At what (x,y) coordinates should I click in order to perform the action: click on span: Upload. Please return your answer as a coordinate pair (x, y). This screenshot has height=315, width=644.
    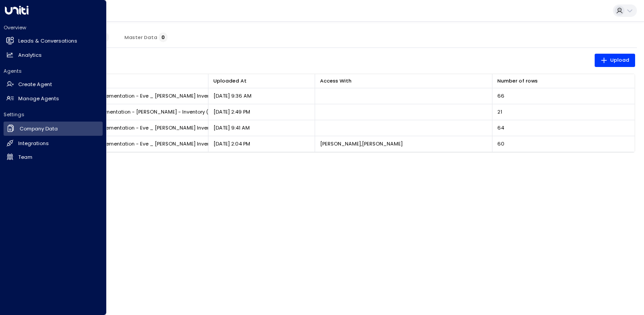
    Looking at the image, I should click on (615, 60).